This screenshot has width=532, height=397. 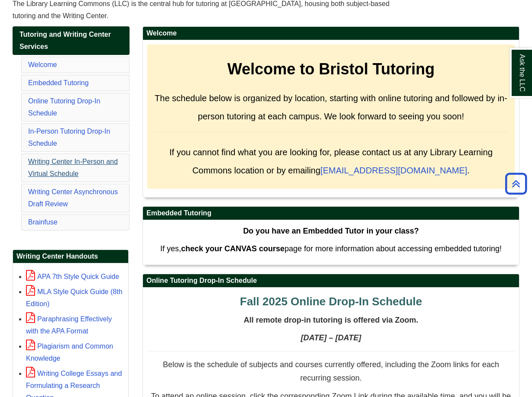 What do you see at coordinates (330, 33) in the screenshot?
I see `h2: Welcome` at bounding box center [330, 33].